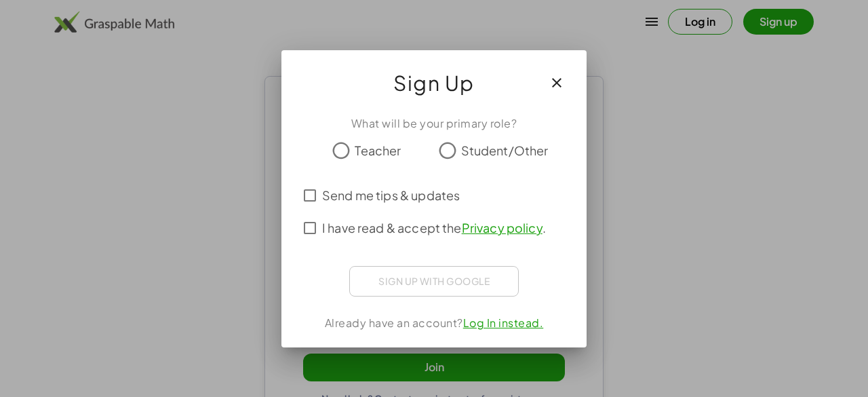  I want to click on a: Log In instead., so click(503, 322).